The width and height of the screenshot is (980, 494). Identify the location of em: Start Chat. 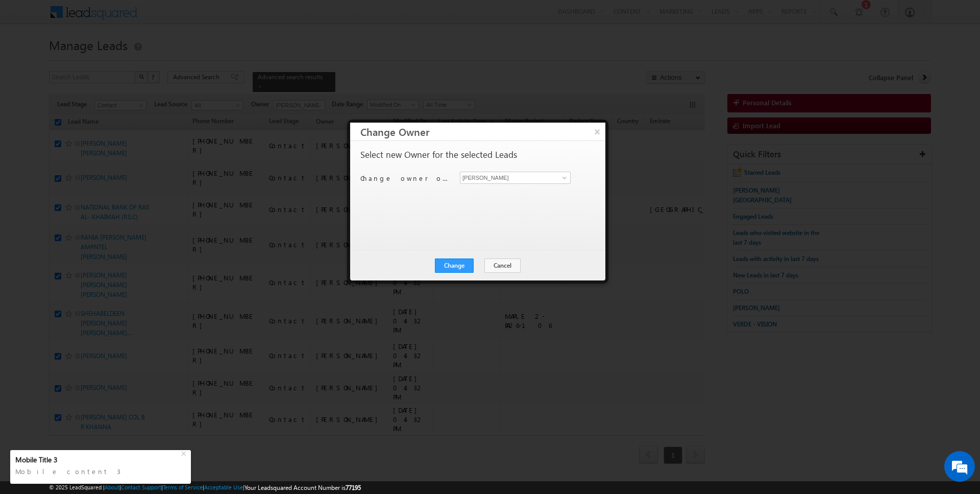
(162, 321).